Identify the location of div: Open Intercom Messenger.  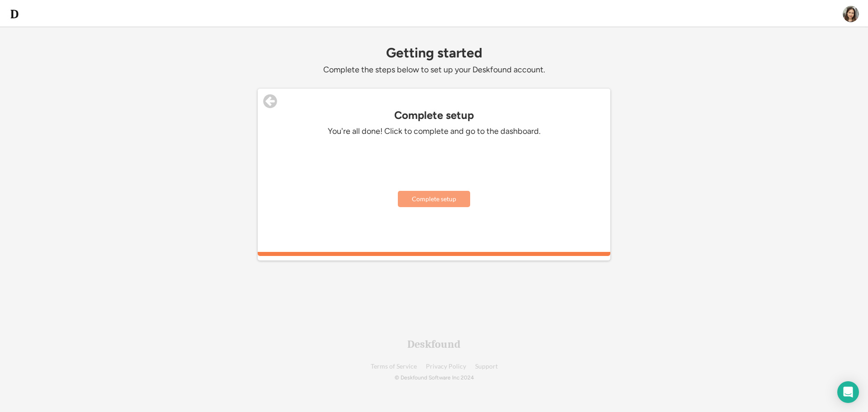
(848, 392).